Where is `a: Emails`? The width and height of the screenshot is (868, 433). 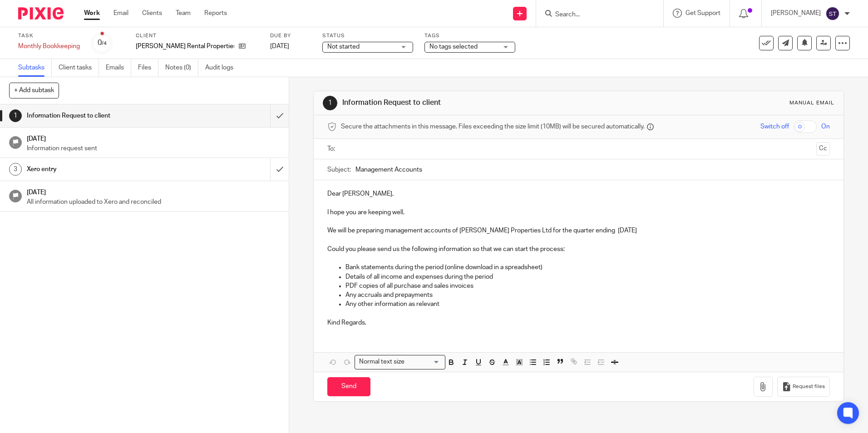
a: Emails is located at coordinates (119, 68).